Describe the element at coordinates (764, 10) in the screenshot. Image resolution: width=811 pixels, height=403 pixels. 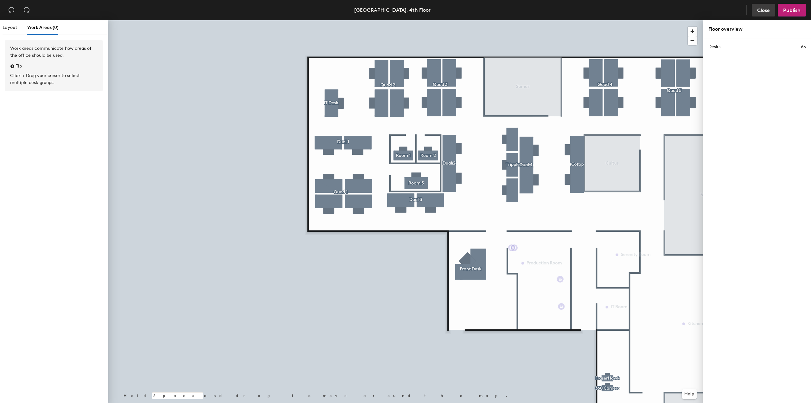
I see `button: Close` at that location.